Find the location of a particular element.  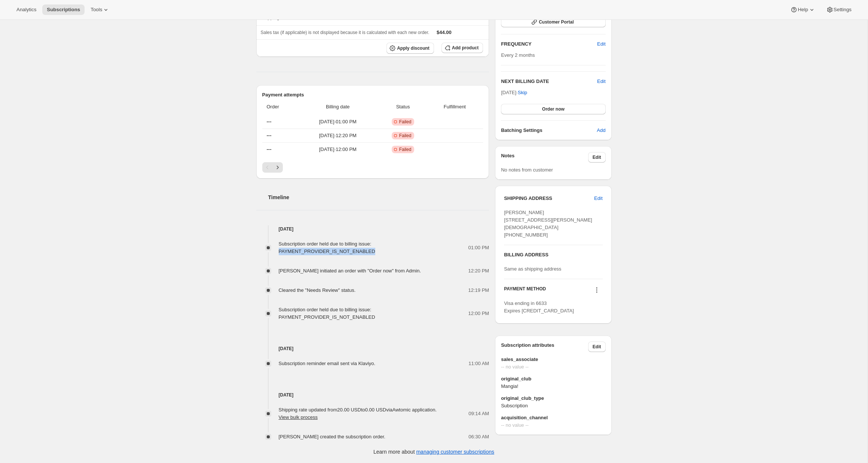

span: Tools is located at coordinates (96, 10).